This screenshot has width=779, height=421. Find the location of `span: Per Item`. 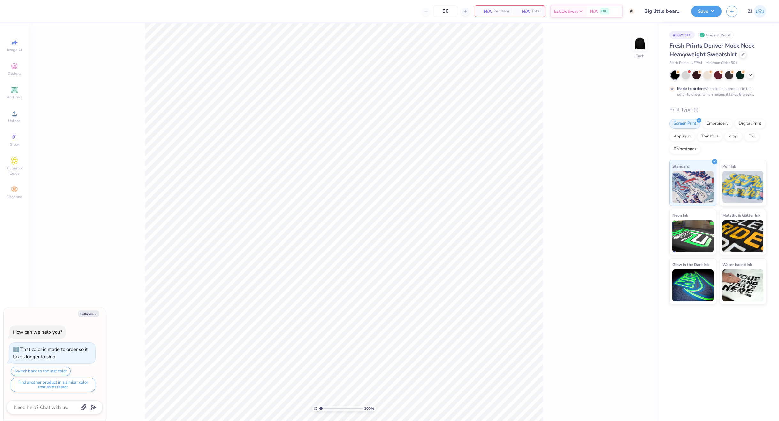

span: Per Item is located at coordinates (501, 11).